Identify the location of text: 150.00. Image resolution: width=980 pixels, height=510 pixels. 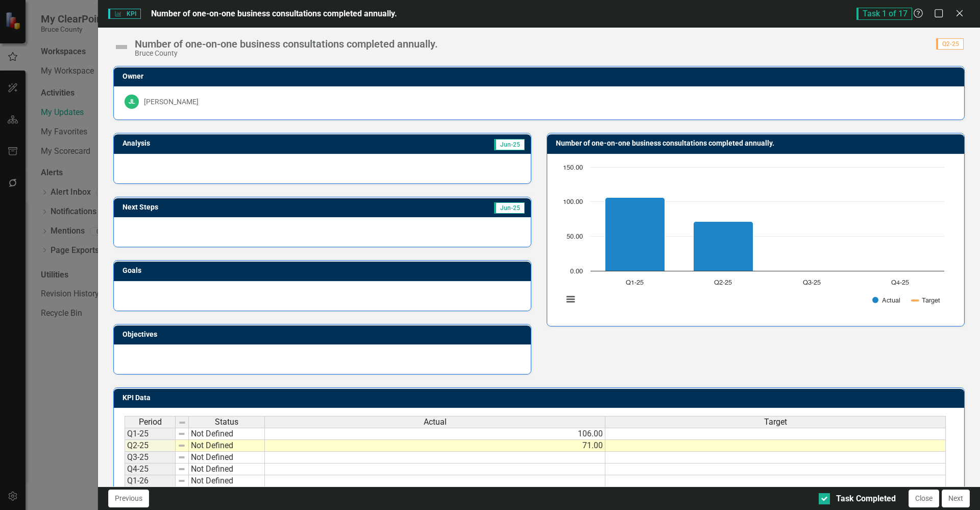
(573, 168).